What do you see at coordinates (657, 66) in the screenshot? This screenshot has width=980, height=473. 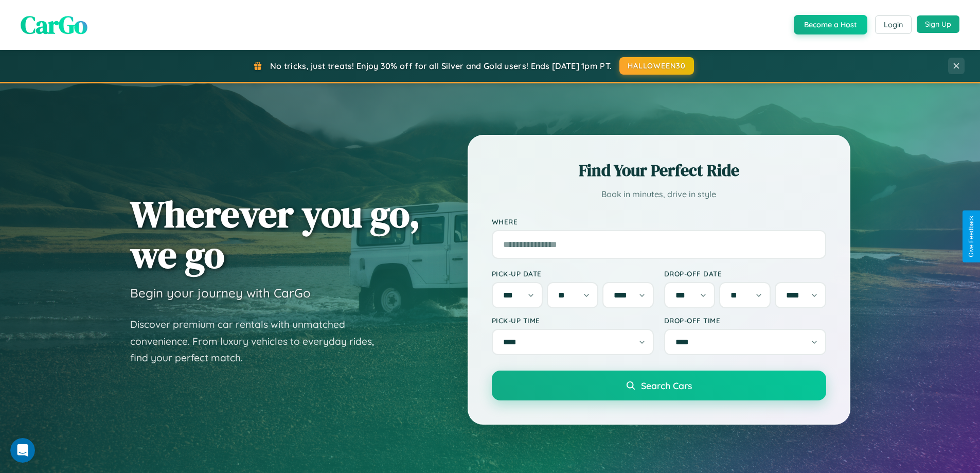 I see `button: HALLOWEEN30` at bounding box center [657, 66].